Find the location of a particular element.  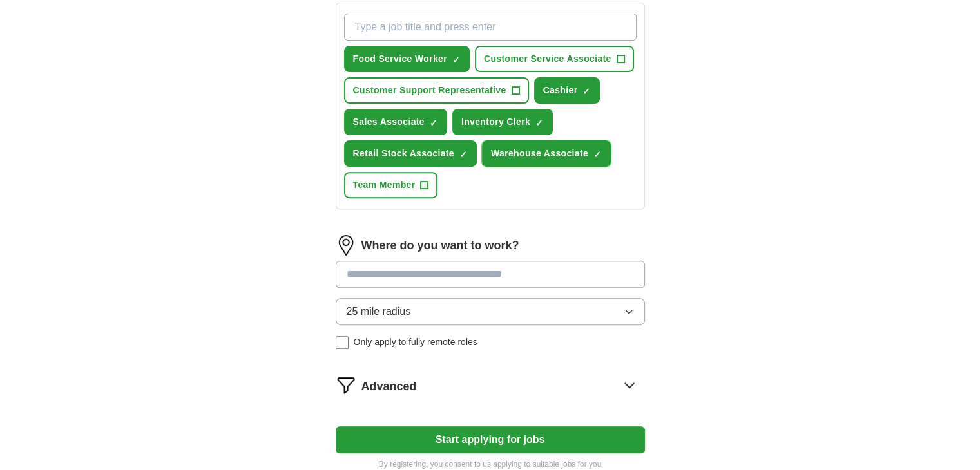

span: Team Member is located at coordinates (384, 185).